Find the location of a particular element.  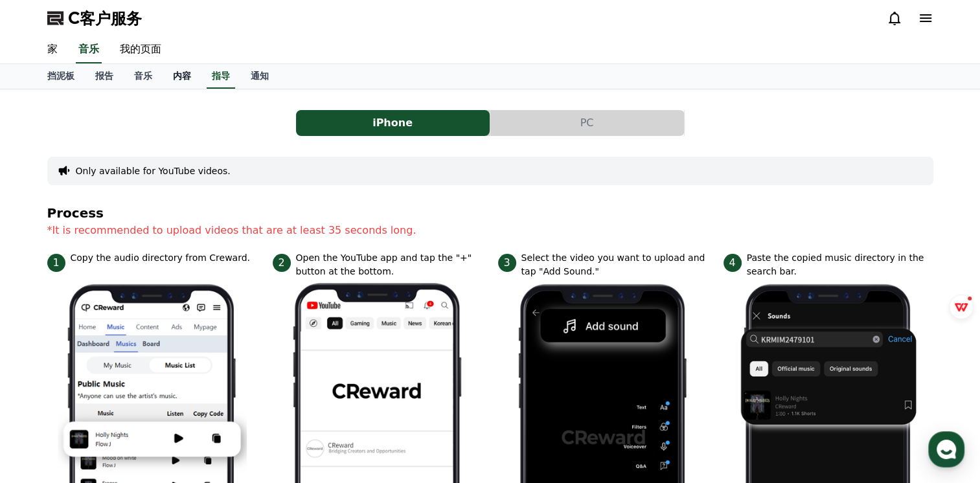

font: 内容 is located at coordinates (182, 76).